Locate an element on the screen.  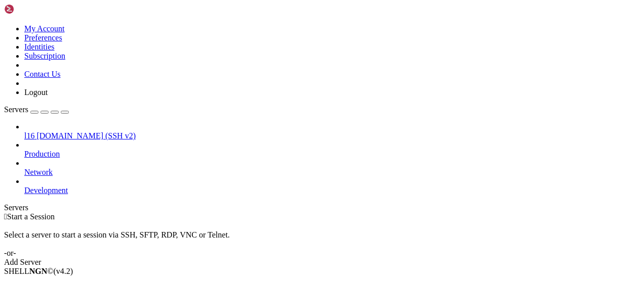
a: Identities is located at coordinates (39, 47).